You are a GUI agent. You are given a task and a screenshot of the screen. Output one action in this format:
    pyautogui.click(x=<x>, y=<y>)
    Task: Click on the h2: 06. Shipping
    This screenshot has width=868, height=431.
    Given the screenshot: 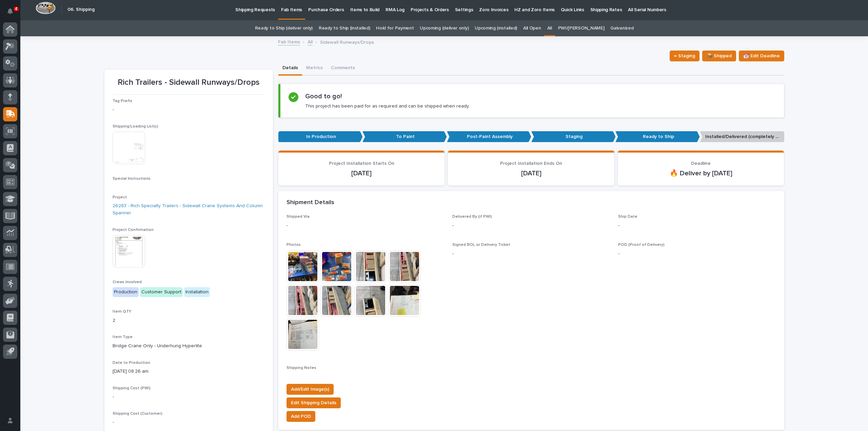 What is the action you would take?
    pyautogui.click(x=81, y=10)
    